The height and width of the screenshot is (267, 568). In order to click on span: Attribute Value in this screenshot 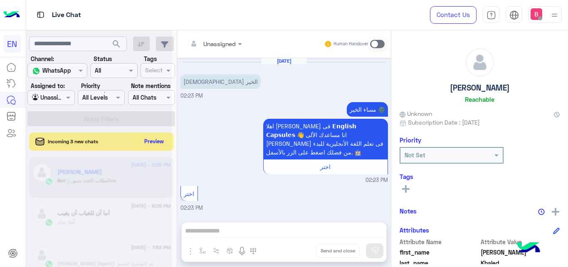, I will do `click(520, 242)`.